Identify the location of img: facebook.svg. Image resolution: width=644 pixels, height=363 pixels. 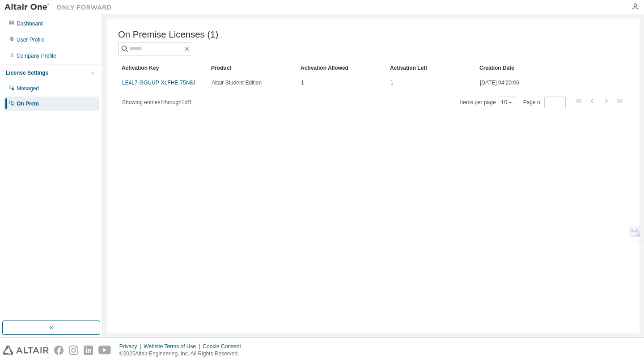
(59, 350).